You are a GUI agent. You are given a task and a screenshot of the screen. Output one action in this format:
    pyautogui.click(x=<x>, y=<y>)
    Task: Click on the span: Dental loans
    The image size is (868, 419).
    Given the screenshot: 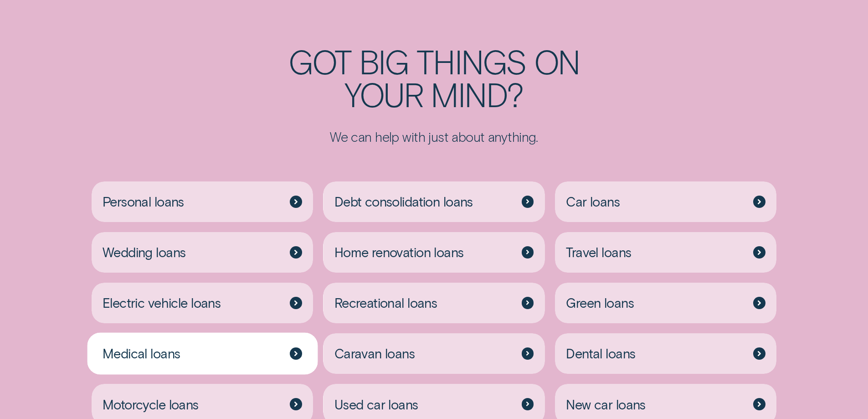 What is the action you would take?
    pyautogui.click(x=601, y=353)
    